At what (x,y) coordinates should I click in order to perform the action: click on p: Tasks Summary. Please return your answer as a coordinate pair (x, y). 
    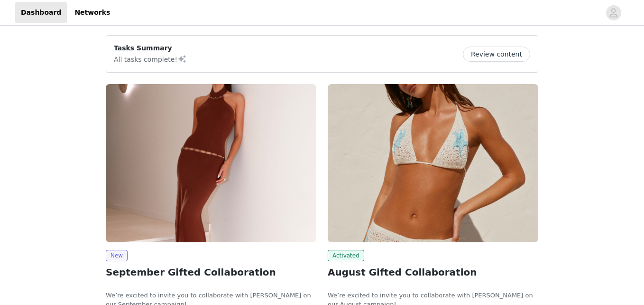
    Looking at the image, I should click on (150, 48).